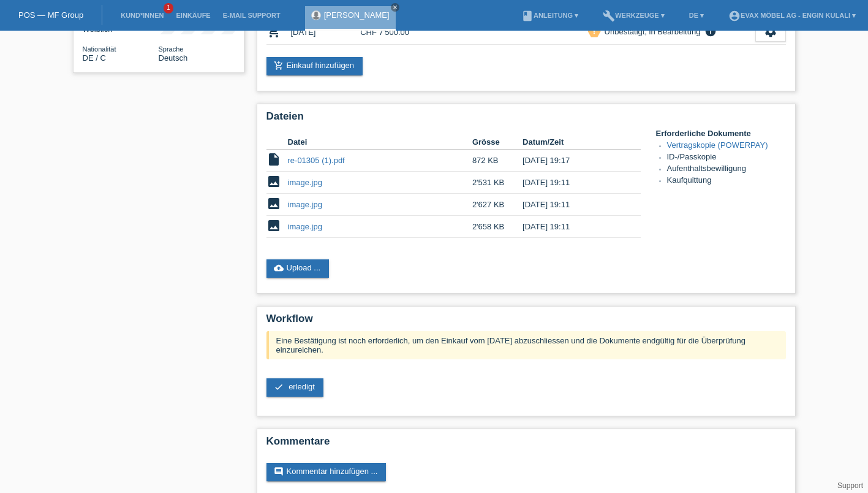  Describe the element at coordinates (498, 205) in the screenshot. I see `td: 2'627 KB` at that location.